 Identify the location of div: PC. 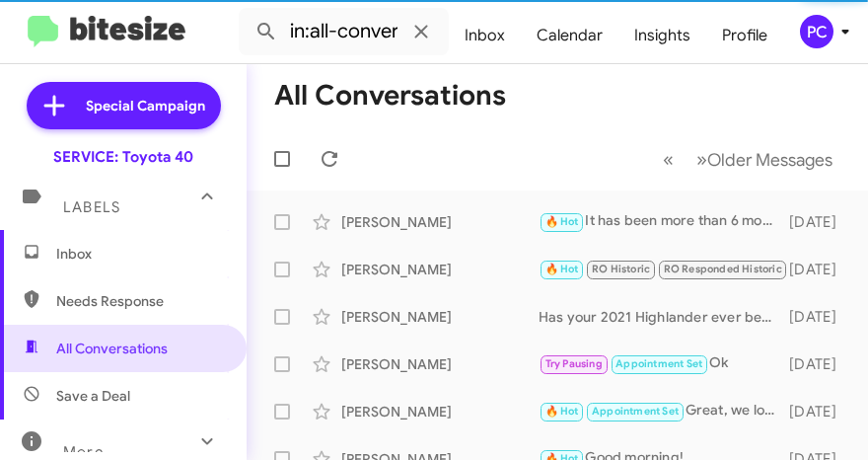
(816, 32).